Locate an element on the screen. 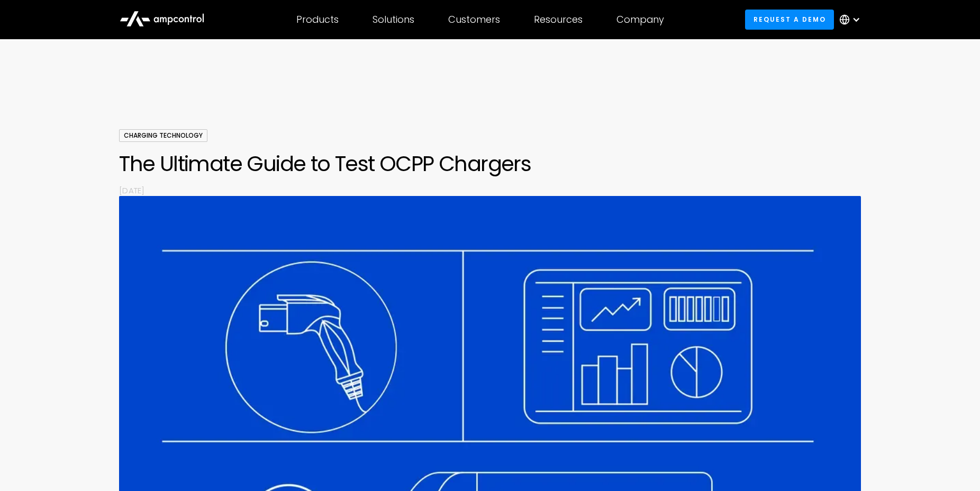 This screenshot has width=980, height=491. div: Products is located at coordinates (317, 20).